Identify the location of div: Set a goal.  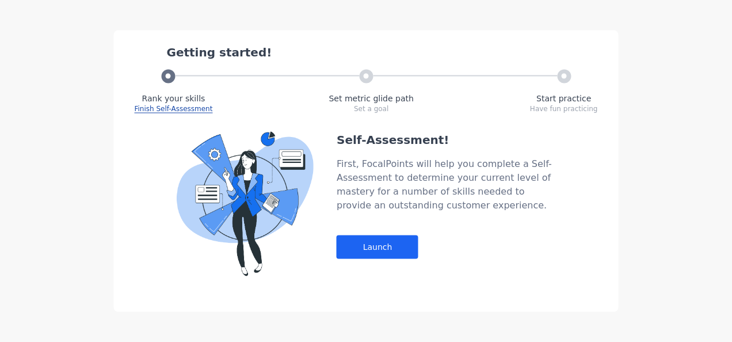
(370, 109).